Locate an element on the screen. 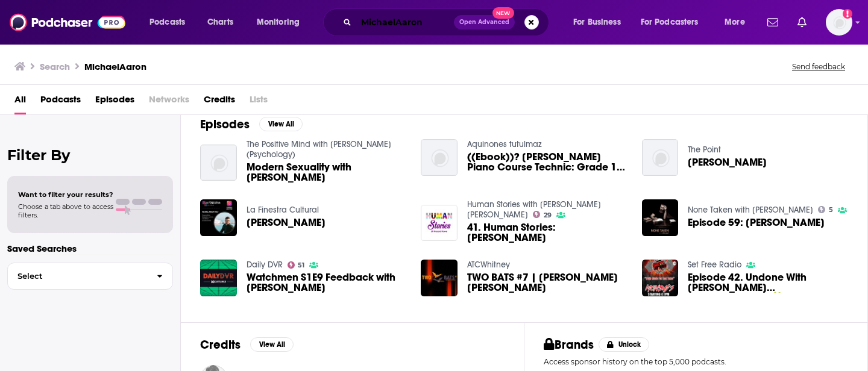 Image resolution: width=868 pixels, height=371 pixels. span: Logged in as megcassidy is located at coordinates (839, 22).